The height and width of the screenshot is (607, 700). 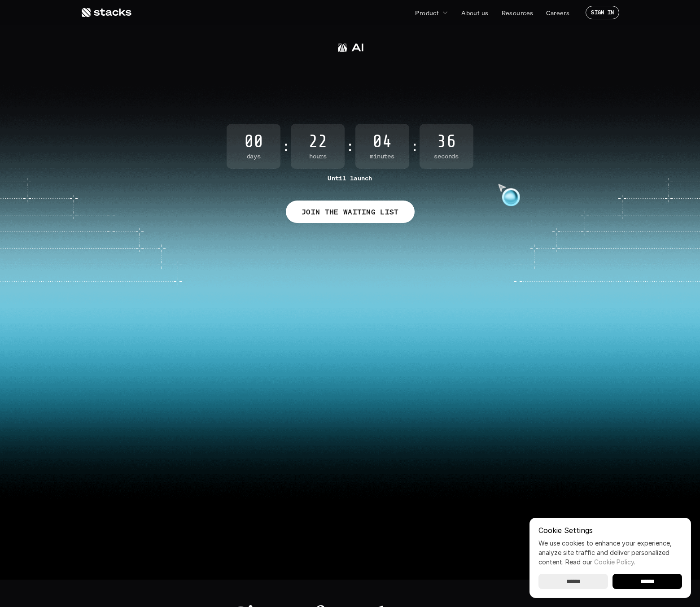 I want to click on a: Careers, so click(x=557, y=13).